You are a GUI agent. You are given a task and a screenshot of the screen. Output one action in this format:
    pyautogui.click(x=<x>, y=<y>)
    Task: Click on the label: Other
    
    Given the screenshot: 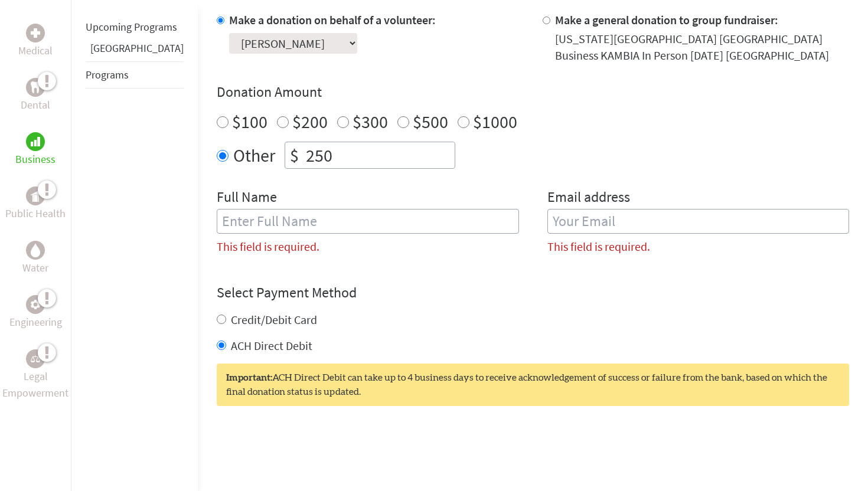 What is the action you would take?
    pyautogui.click(x=253, y=155)
    